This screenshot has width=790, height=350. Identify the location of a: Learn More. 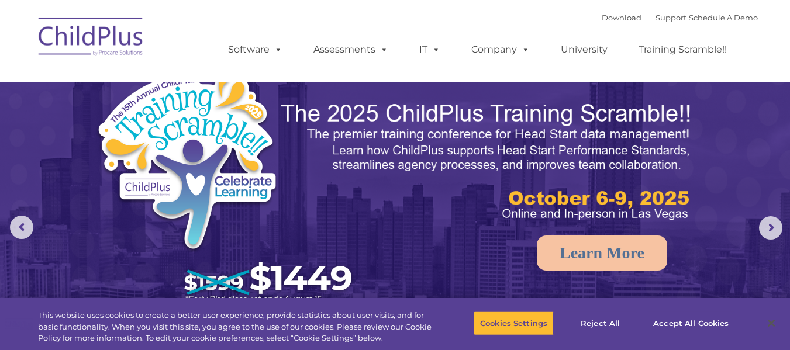
(602, 253).